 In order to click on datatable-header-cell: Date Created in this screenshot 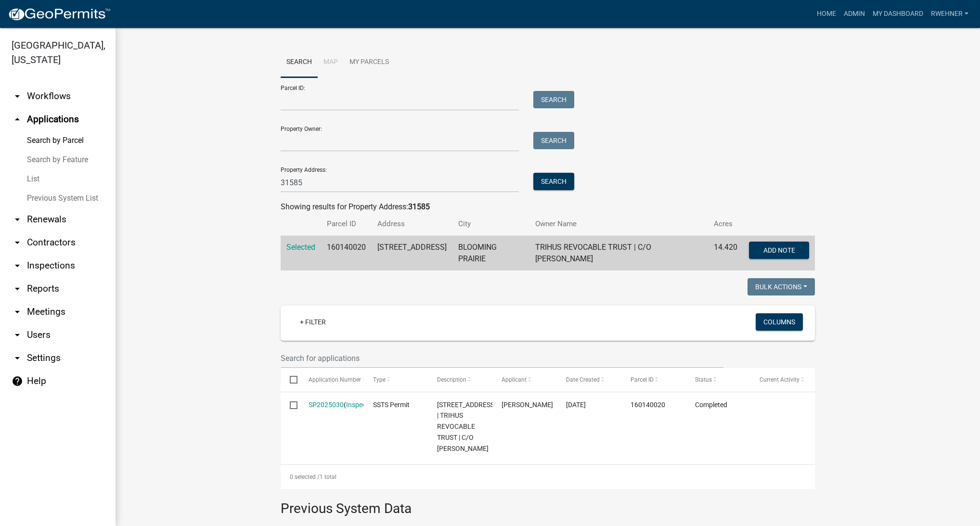, I will do `click(589, 380)`.